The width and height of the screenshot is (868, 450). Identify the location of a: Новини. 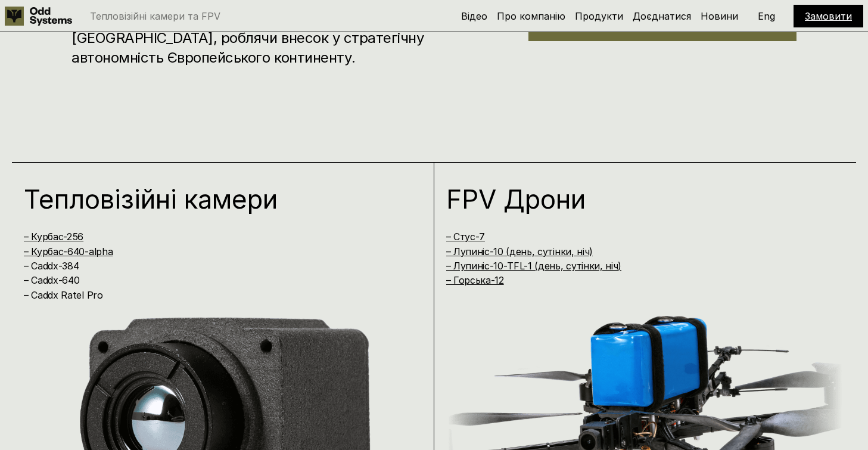
(719, 16).